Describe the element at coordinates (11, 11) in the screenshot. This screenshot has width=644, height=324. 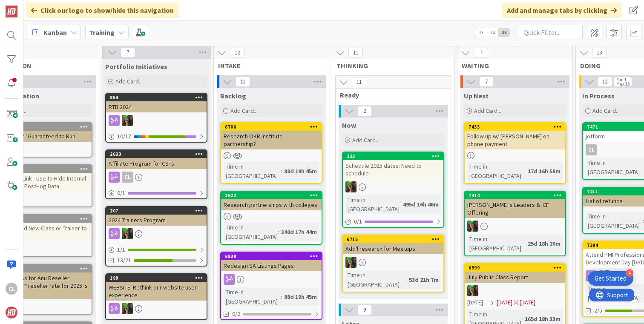
I see `img: Visit kanbanzone.com` at that location.